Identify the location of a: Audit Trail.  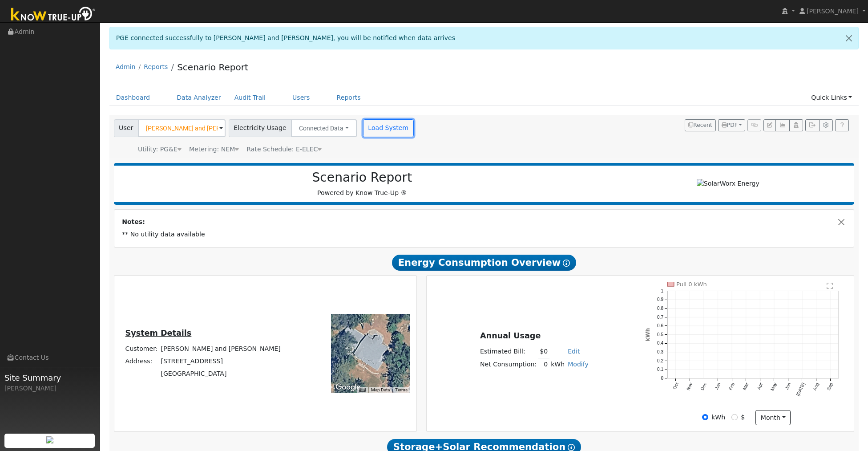
(250, 98).